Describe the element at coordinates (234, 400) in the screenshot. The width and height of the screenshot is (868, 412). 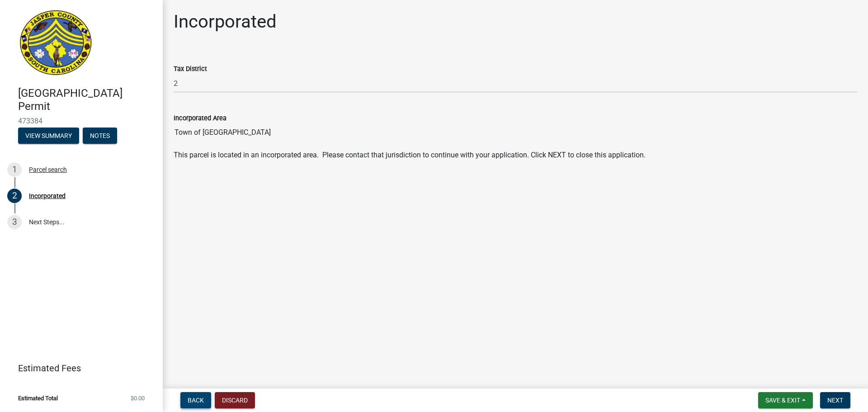
I see `button: Discard` at that location.